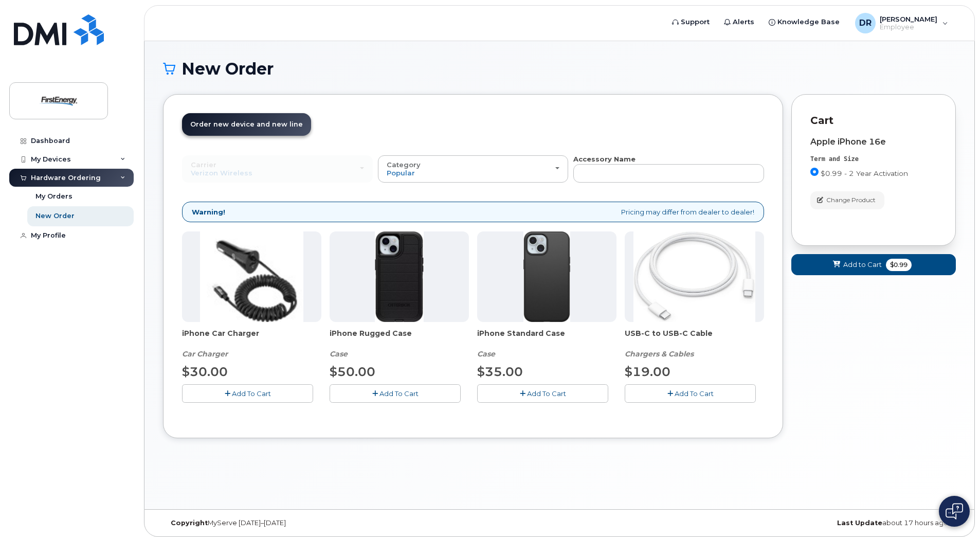  Describe the element at coordinates (899, 265) in the screenshot. I see `span: $0.99` at that location.